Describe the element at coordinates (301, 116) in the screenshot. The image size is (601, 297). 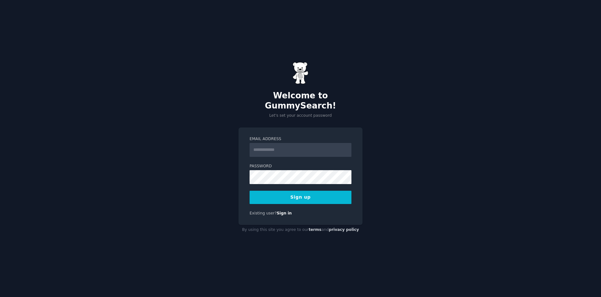
I see `p: Let's set your account password` at that location.